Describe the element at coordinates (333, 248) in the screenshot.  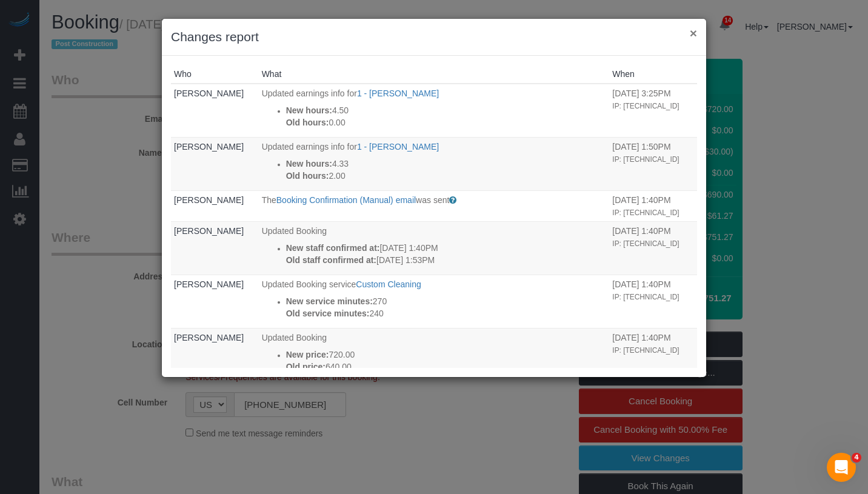
I see `strong: New staff confirmed at:` at that location.